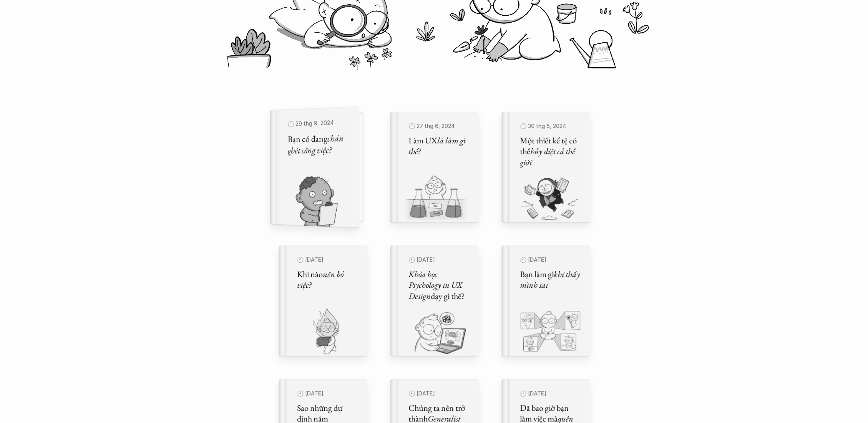  Describe the element at coordinates (318, 144) in the screenshot. I see `h5: Bạn có đang` at that location.